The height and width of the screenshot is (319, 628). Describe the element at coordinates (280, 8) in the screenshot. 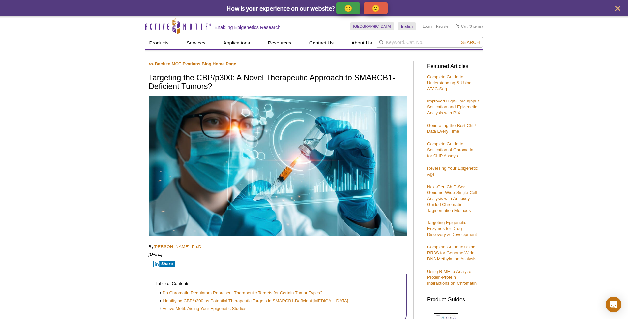

I see `span: How is your experience on our website?` at that location.